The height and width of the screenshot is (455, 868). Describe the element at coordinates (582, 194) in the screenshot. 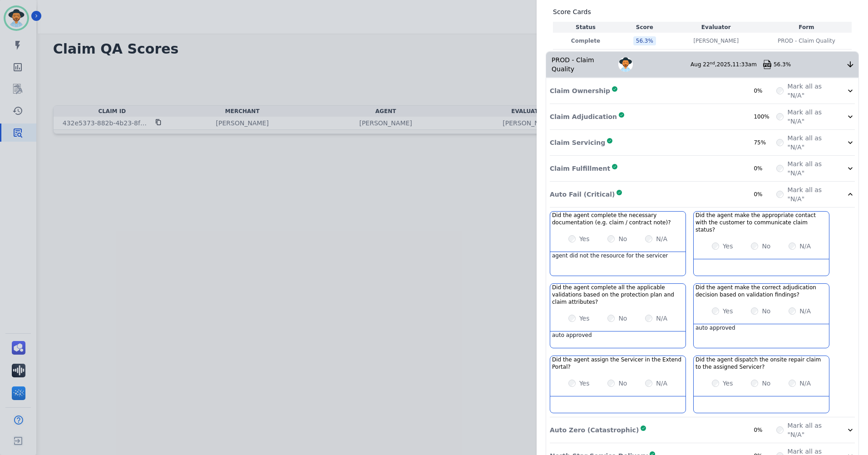

I see `p: Auto Fail (Critical)` at that location.